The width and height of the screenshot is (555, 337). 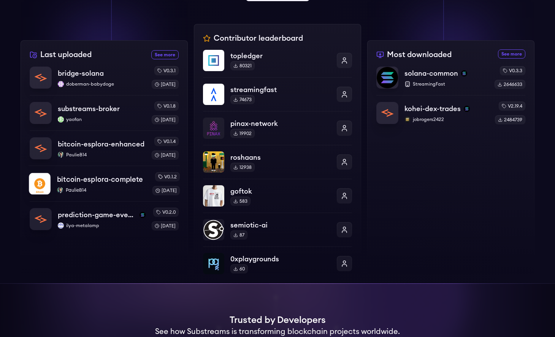 I want to click on div: 583, so click(x=240, y=201).